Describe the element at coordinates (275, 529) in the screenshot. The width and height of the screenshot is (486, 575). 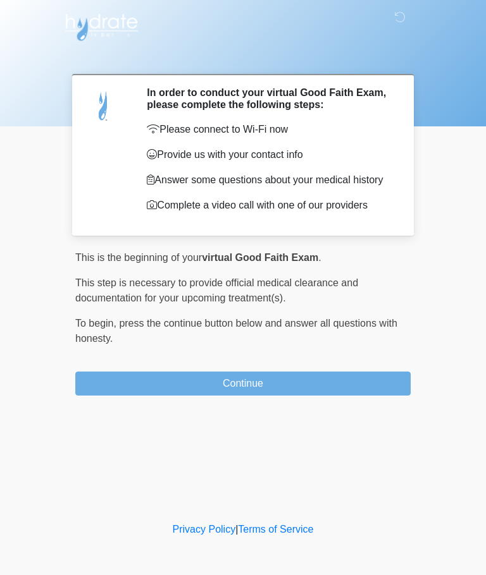
I see `a: Terms of Service` at that location.